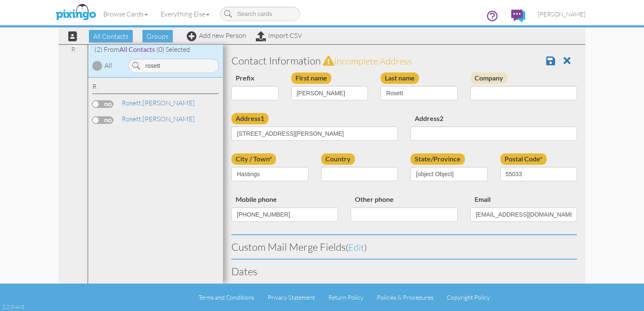 Image resolution: width=644 pixels, height=311 pixels. I want to click on div: R, so click(155, 88).